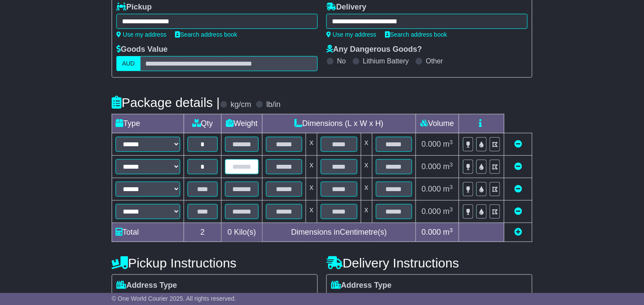  Describe the element at coordinates (273, 105) in the screenshot. I see `label: lb/in` at that location.